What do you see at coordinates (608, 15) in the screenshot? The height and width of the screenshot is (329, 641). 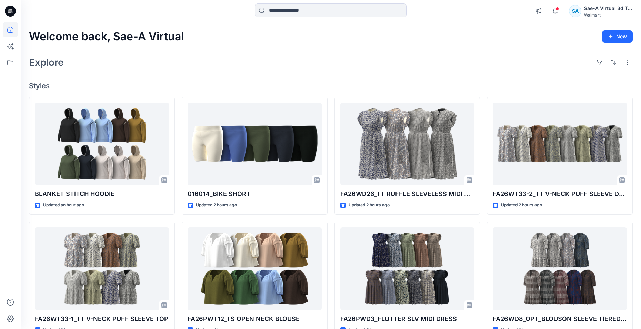 I see `div: Walmart` at bounding box center [608, 15].